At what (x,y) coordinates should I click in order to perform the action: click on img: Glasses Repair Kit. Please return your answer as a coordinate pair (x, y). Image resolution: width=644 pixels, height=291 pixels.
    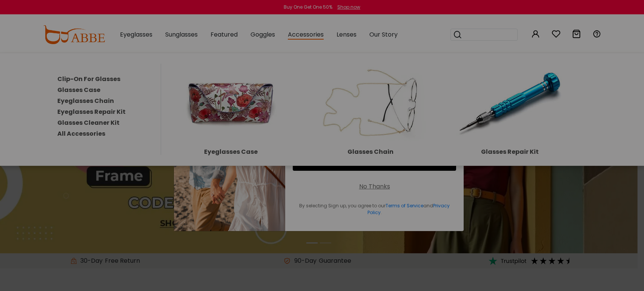
    Looking at the image, I should click on (510, 103).